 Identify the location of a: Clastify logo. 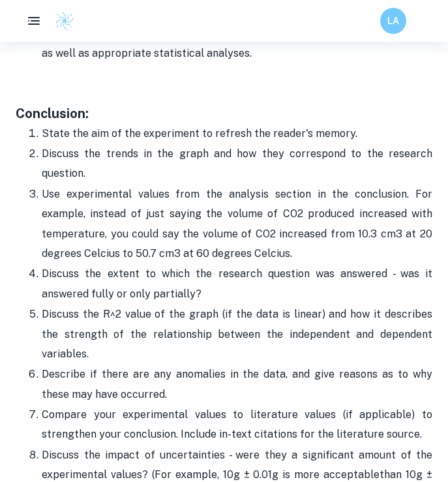
(61, 21).